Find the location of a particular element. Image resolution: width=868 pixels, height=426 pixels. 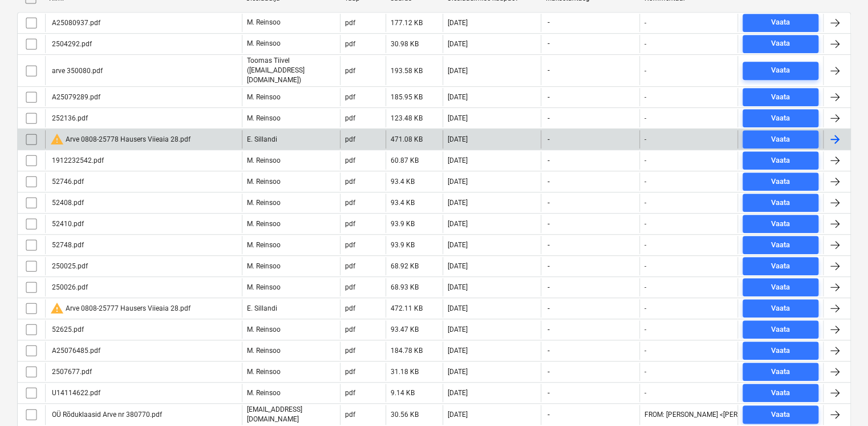

span: warning is located at coordinates (57, 308).